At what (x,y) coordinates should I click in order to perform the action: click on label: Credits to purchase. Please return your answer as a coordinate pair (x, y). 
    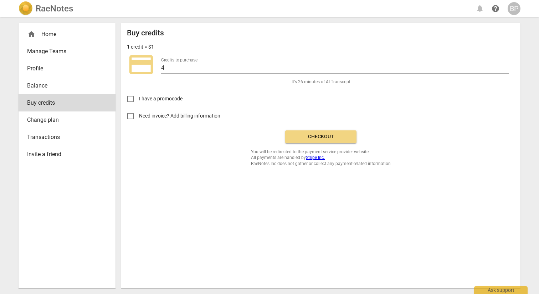
    Looking at the image, I should click on (179, 60).